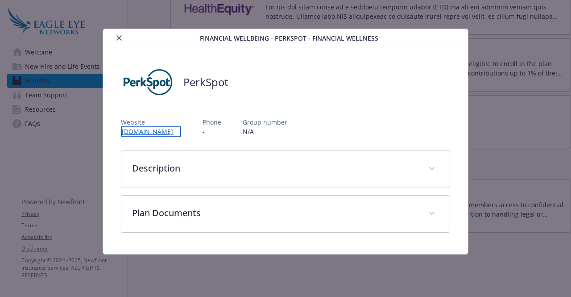 Image resolution: width=571 pixels, height=297 pixels. What do you see at coordinates (212, 122) in the screenshot?
I see `p: Phone` at bounding box center [212, 122].